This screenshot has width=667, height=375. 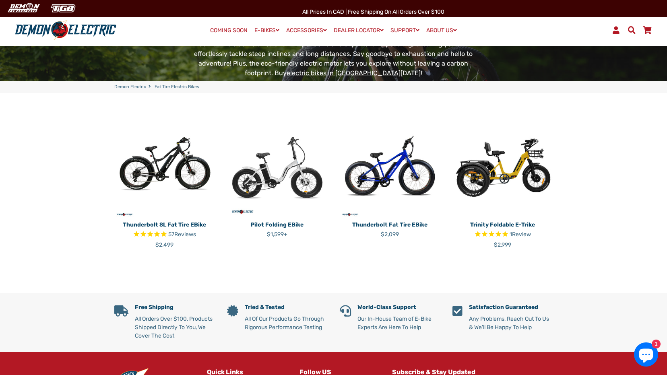 What do you see at coordinates (399, 323) in the screenshot?
I see `p: Our In-House Team of E-Bike Experts Are Here To Help` at bounding box center [399, 323].